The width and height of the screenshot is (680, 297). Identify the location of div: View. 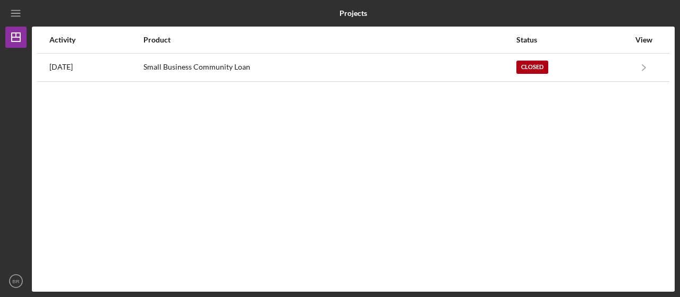
(644, 40).